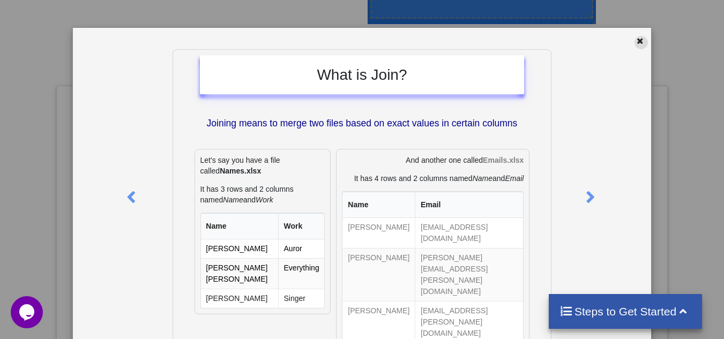 The height and width of the screenshot is (339, 724). What do you see at coordinates (240, 171) in the screenshot?
I see `b: Names.xlsx` at bounding box center [240, 171].